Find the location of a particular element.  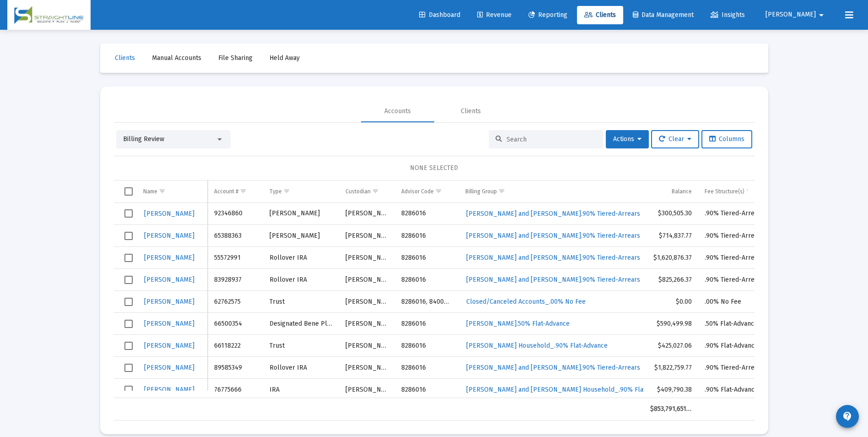

td: Column Balance is located at coordinates (672, 191).